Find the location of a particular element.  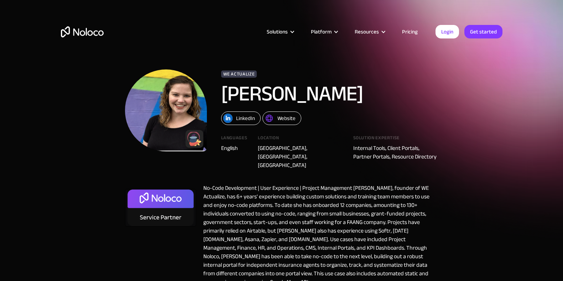

div: Solution expertise is located at coordinates (395, 140).